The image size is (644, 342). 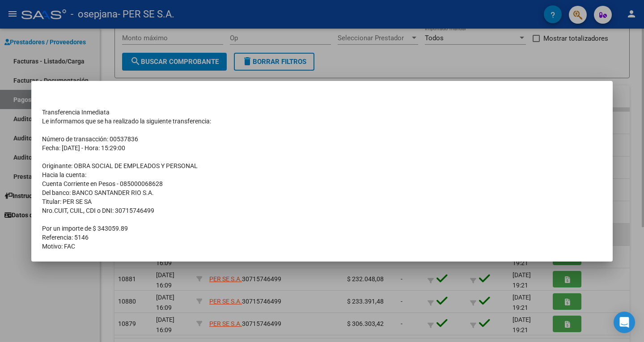 I want to click on td: Motivo: FAC, so click(x=322, y=246).